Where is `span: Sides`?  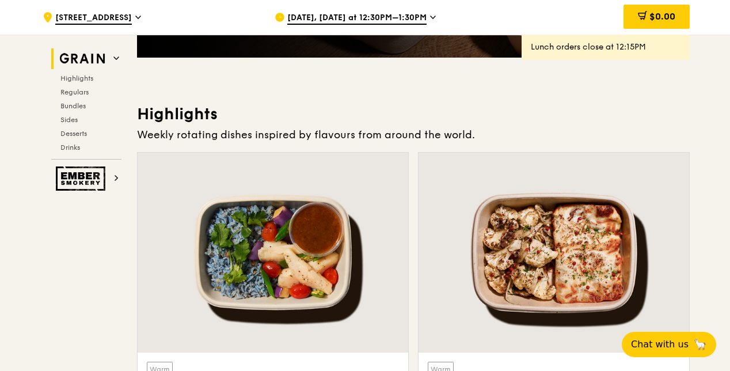
span: Sides is located at coordinates (69, 120).